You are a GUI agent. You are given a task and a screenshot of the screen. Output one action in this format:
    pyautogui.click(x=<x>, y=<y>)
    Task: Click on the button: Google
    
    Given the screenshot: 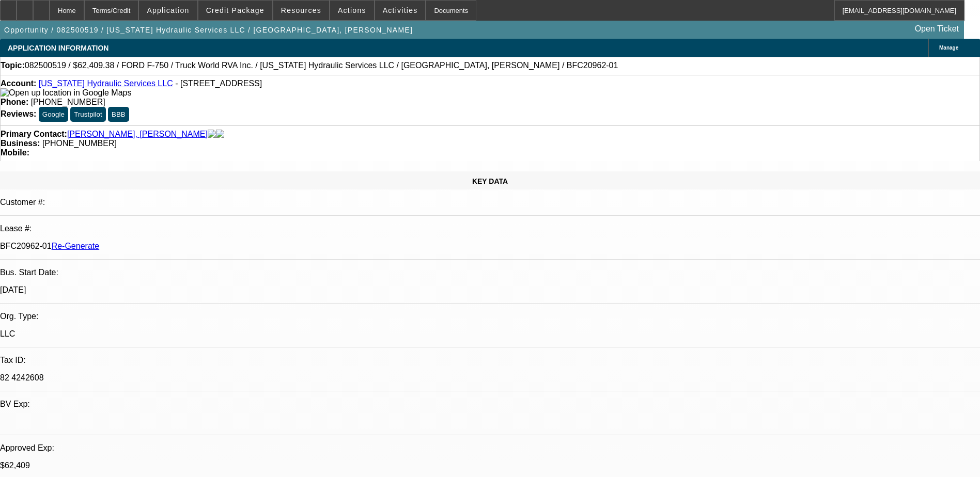 What is the action you would take?
    pyautogui.click(x=53, y=114)
    